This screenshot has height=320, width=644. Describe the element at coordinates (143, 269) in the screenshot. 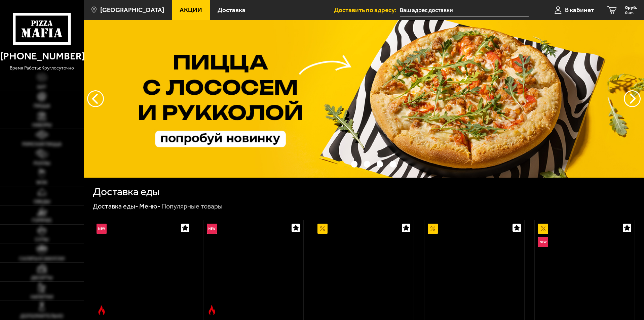

I see `a: НовинкаОстрое блюдоРимская с креветками` at that location.